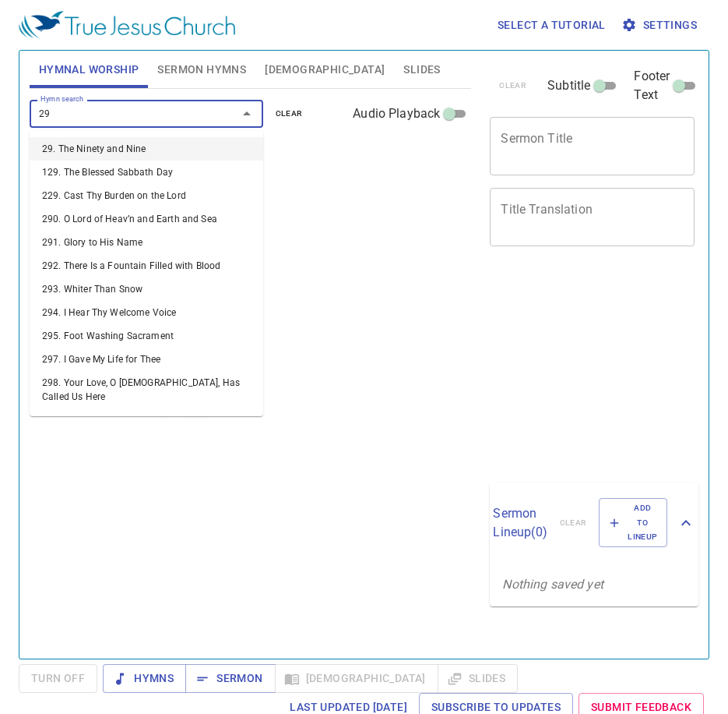  I want to click on span: Hymnal Worship, so click(88, 69).